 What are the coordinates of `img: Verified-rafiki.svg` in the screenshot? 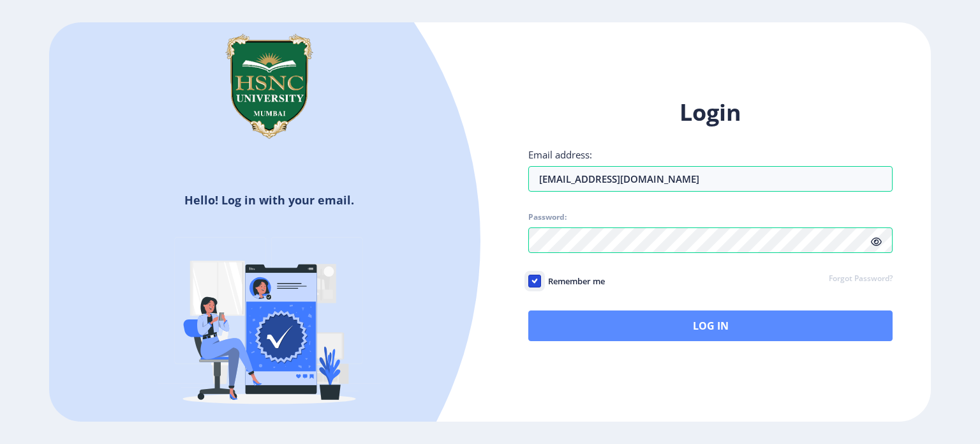 It's located at (269, 324).